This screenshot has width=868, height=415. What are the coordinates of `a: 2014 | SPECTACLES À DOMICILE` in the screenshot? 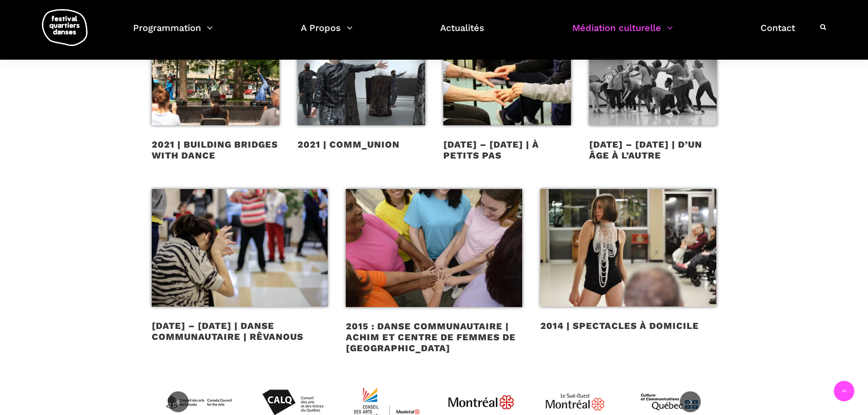 It's located at (620, 326).